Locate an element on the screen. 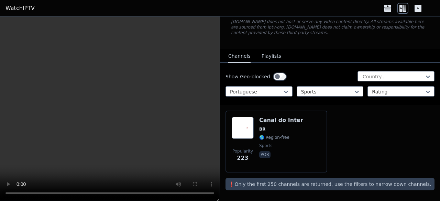 The image size is (440, 201). span: 🌎 Region-free is located at coordinates (274, 138).